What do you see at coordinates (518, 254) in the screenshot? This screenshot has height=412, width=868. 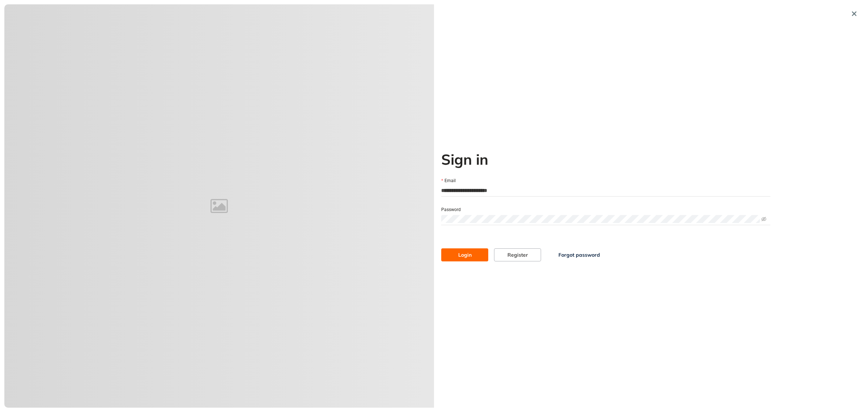 I see `button: Register` at bounding box center [518, 254].